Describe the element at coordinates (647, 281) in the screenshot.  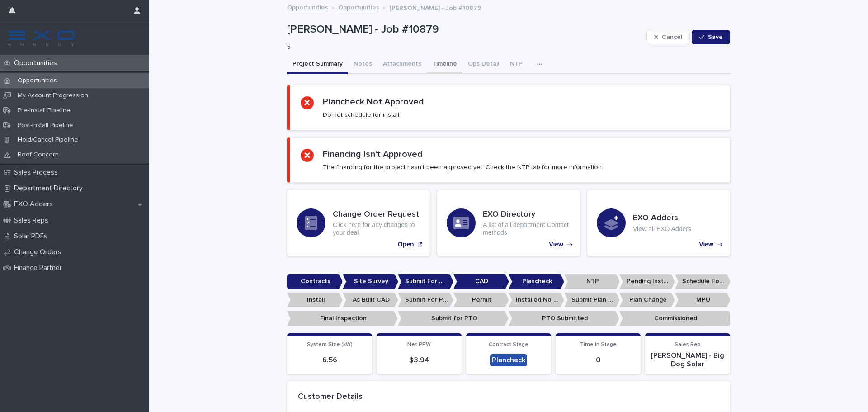
I see `p: Pending Install Task` at that location.